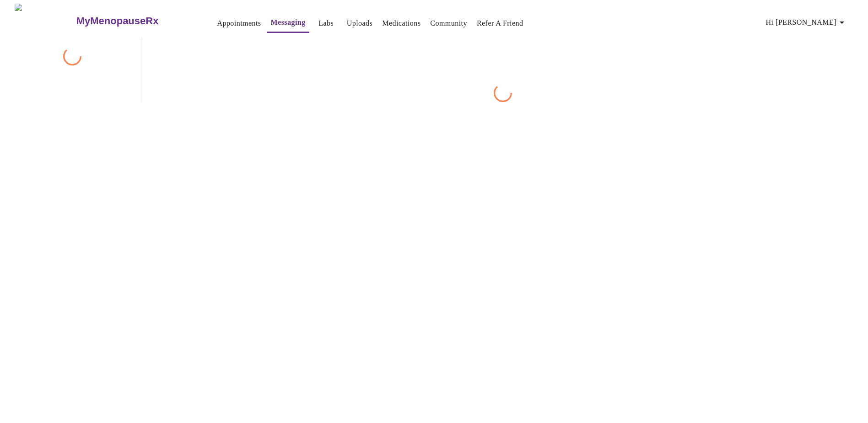 This screenshot has width=868, height=423. Describe the element at coordinates (288, 23) in the screenshot. I see `button: Messaging` at that location.